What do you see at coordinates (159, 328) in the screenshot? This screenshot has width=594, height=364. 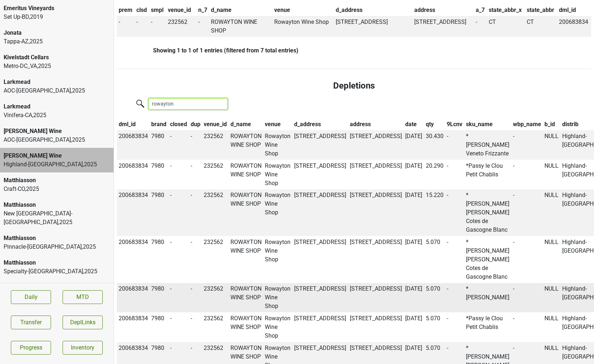 I see `td: 7980` at bounding box center [159, 328].